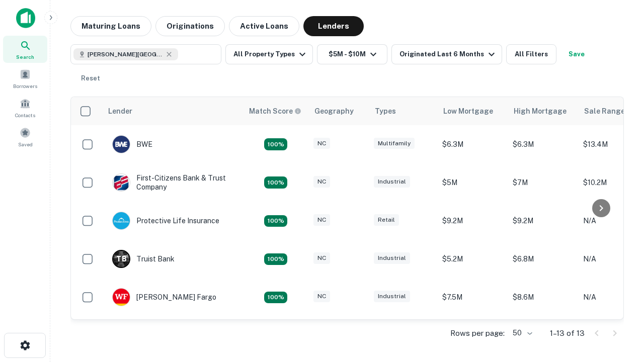 This screenshot has height=362, width=644. I want to click on div: Originated Last 6 Months, so click(448, 54).